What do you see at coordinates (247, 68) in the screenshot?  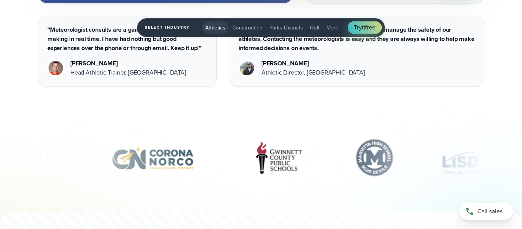 I see `img: Cathedral High School Headshot` at bounding box center [247, 68].